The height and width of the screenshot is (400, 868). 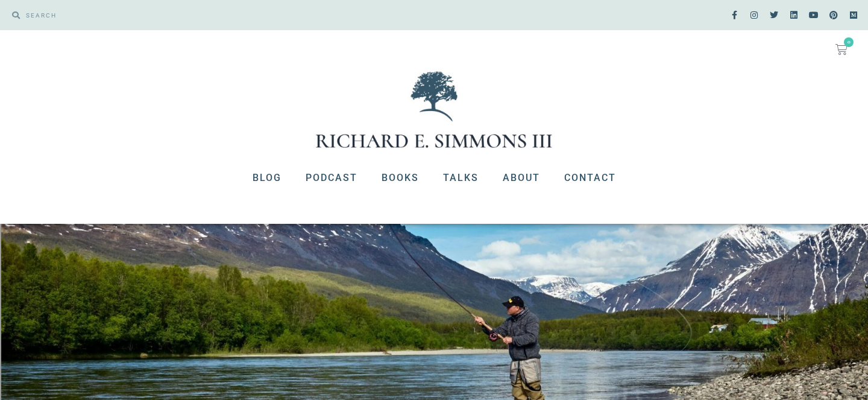 What do you see at coordinates (400, 178) in the screenshot?
I see `a: Books` at bounding box center [400, 178].